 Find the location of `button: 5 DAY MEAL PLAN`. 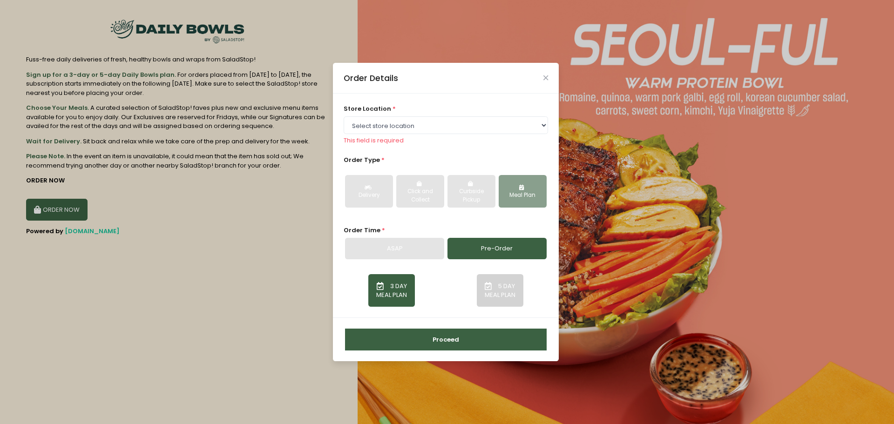

button: 5 DAY MEAL PLAN is located at coordinates (500, 291).